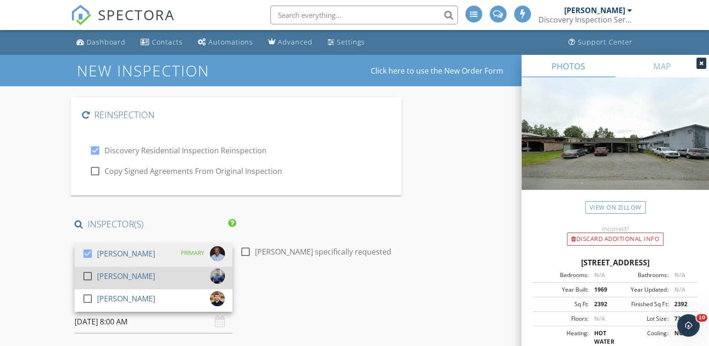 Image resolution: width=709 pixels, height=346 pixels. What do you see at coordinates (364, 15) in the screenshot?
I see `input: Search everything...` at bounding box center [364, 15].